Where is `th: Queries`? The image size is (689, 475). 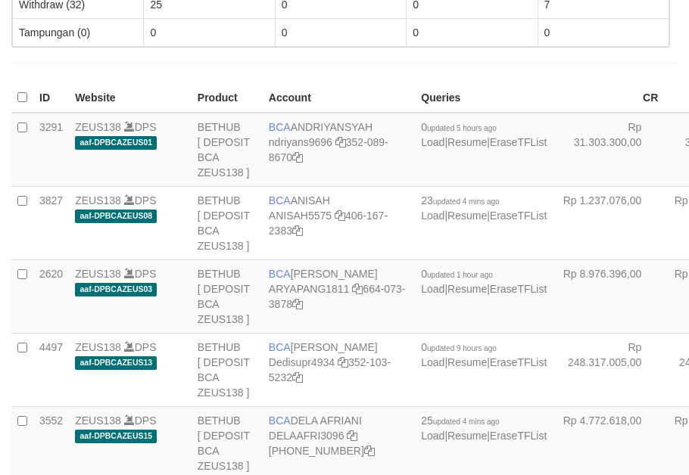 th: Queries is located at coordinates (484, 98).